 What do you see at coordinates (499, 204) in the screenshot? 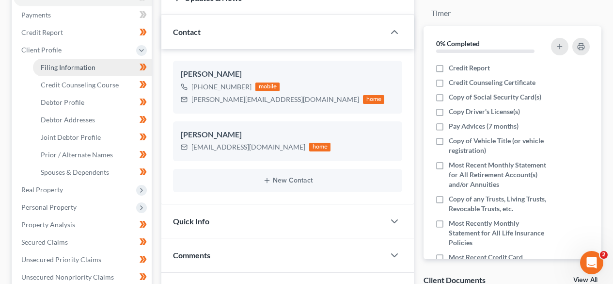
I see `span: Copy of any Trusts, Living Trusts, Revocable Trusts, etc.` at bounding box center [499, 204].